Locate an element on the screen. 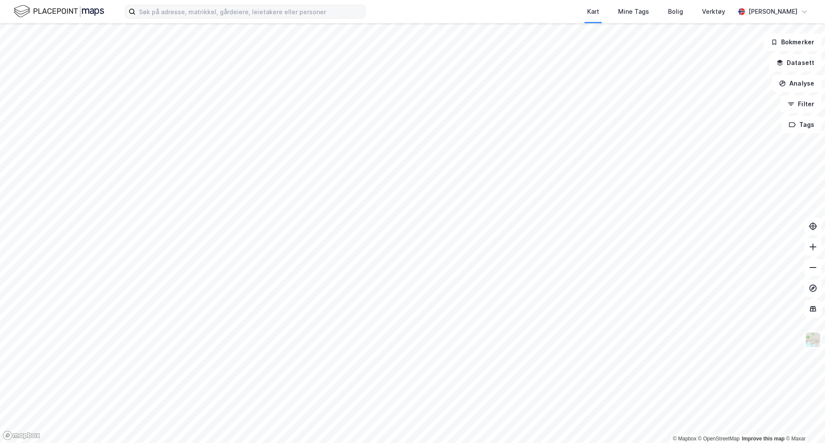 This screenshot has height=443, width=825. button: Filter is located at coordinates (801, 104).